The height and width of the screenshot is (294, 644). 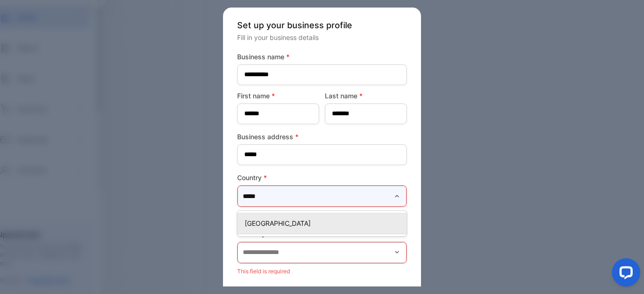 I want to click on label: Business name, so click(x=322, y=56).